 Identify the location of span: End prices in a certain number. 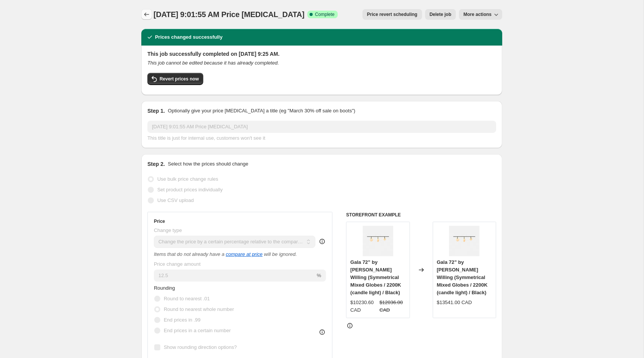
(197, 330).